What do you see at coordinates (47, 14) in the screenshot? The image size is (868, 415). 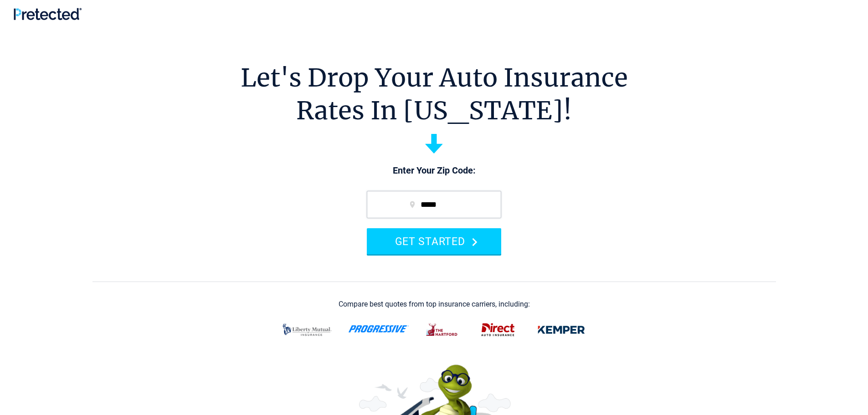 I see `img: Pretected Logo` at bounding box center [47, 14].